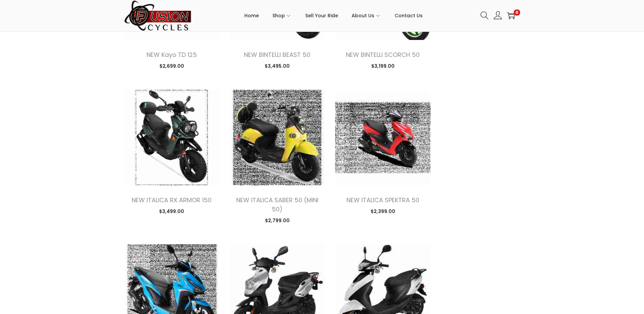  What do you see at coordinates (409, 15) in the screenshot?
I see `a: Contact Us` at bounding box center [409, 15].